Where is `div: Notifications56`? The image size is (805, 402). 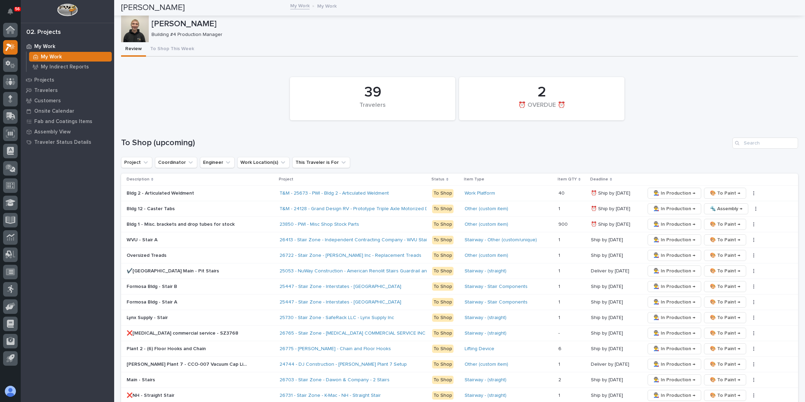 div: Notifications56 is located at coordinates (13, 14).